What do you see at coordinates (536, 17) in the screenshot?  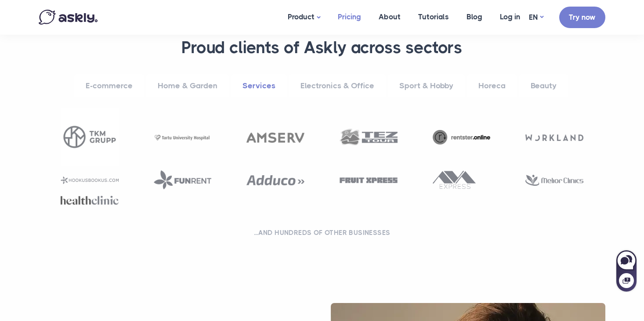 I see `a: EN` at bounding box center [536, 17].